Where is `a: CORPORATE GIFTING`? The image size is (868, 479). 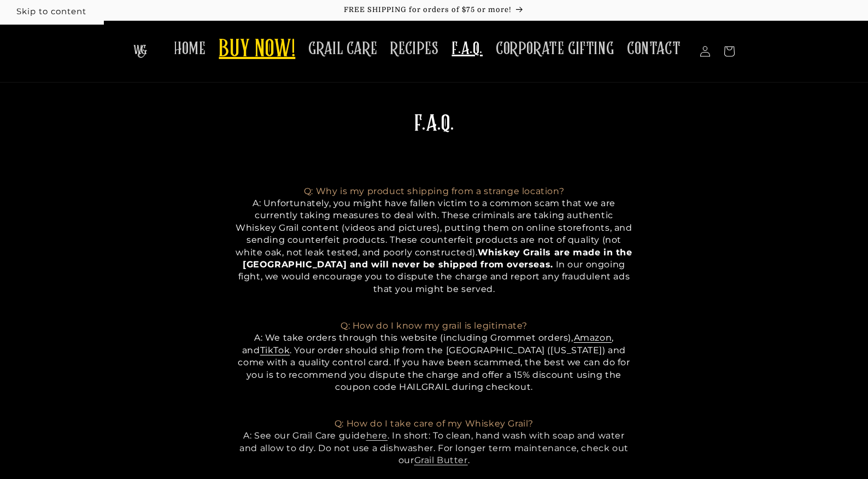 a: CORPORATE GIFTING is located at coordinates (555, 49).